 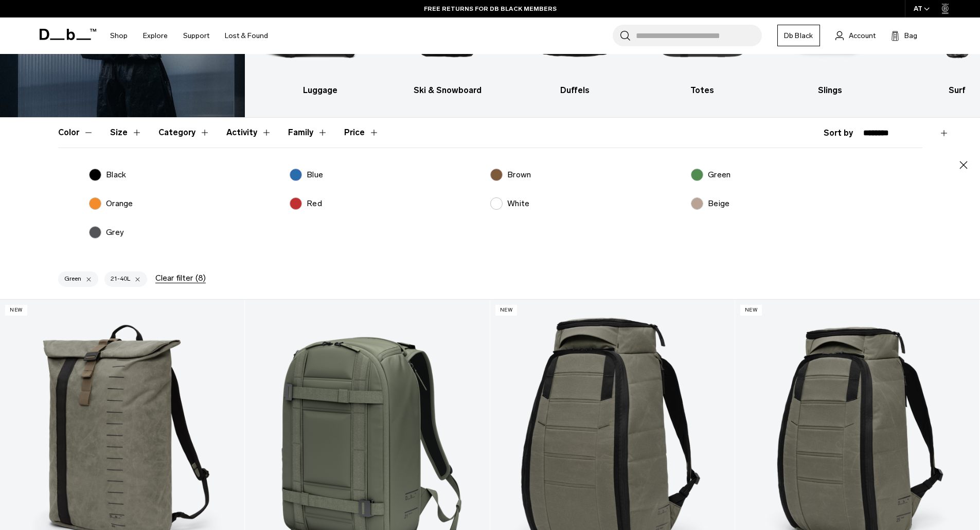 I want to click on h3: Duffels, so click(x=575, y=90).